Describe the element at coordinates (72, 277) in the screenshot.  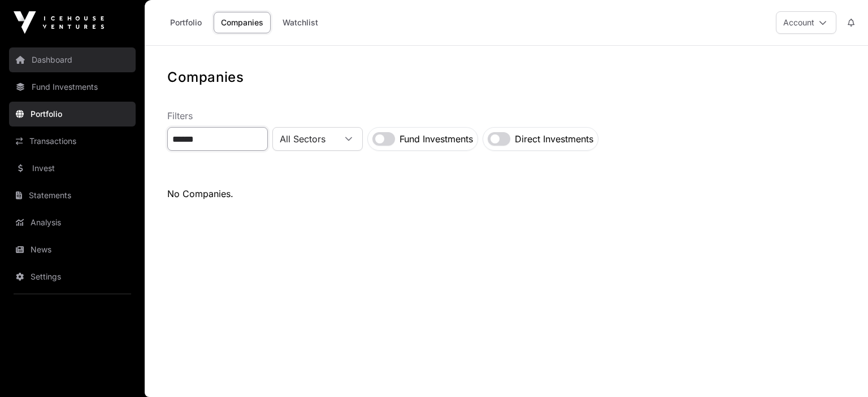
I see `a: Settings` at that location.